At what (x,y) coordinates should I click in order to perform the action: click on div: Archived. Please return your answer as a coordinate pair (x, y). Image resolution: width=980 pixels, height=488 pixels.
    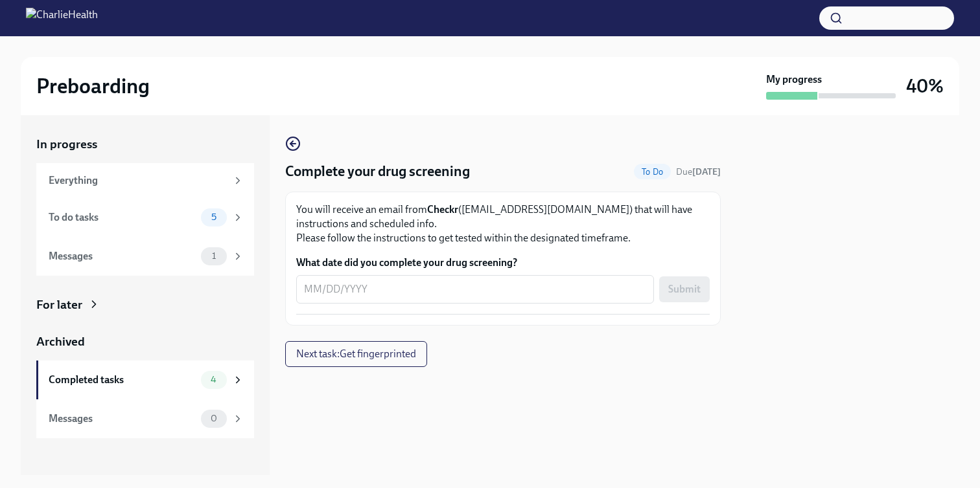
    Looking at the image, I should click on (145, 342).